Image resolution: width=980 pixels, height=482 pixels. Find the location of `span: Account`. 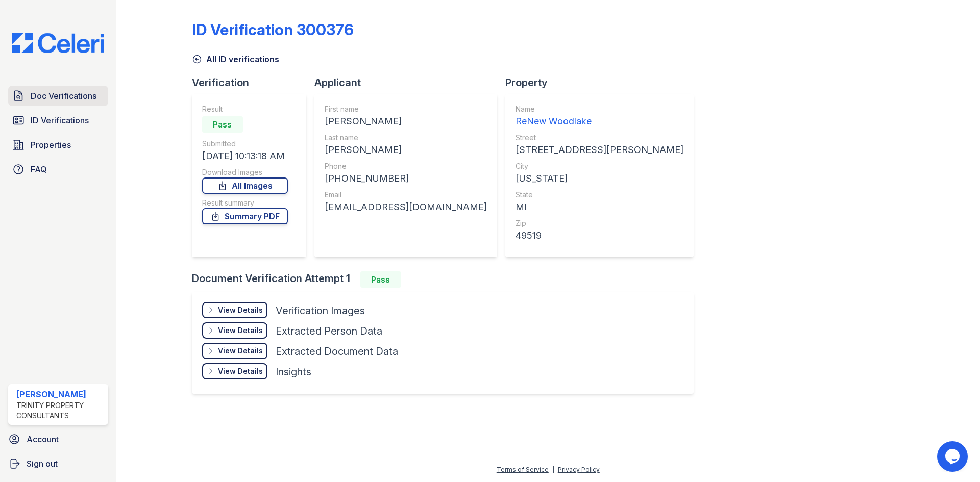

span: Account is located at coordinates (43, 440).